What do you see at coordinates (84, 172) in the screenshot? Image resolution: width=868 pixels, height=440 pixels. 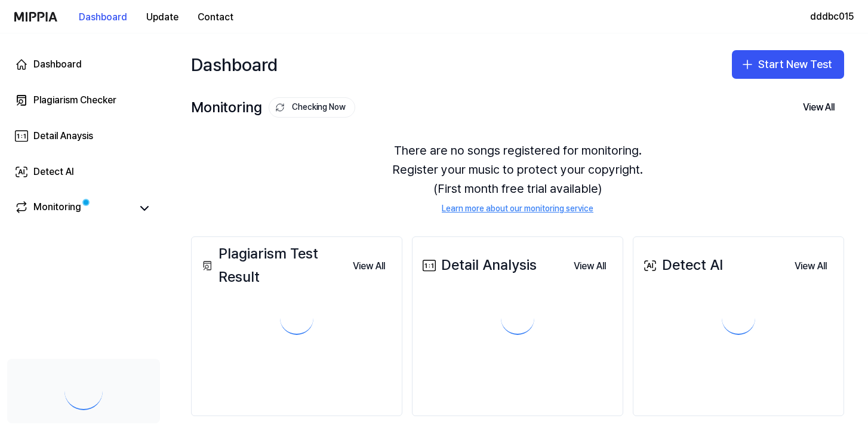 I see `a: Detect AI` at bounding box center [84, 172].